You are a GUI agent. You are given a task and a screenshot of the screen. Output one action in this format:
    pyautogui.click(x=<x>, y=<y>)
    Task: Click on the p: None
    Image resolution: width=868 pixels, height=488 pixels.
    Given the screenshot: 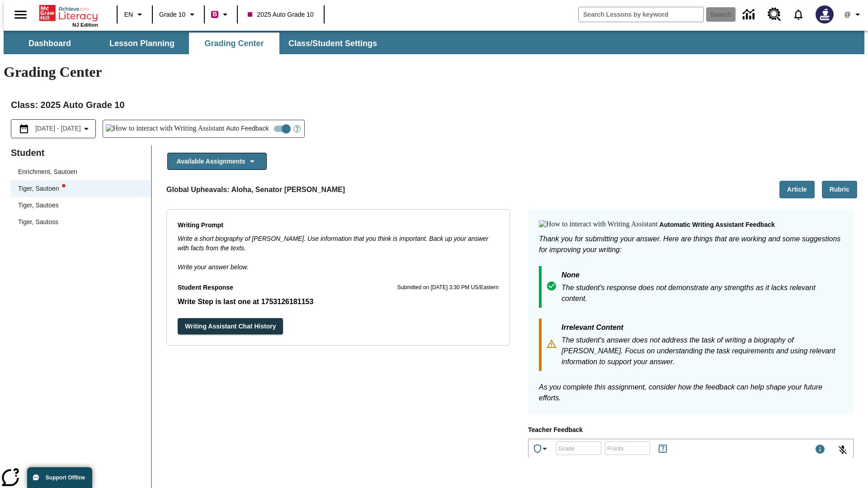 What is the action you would take?
    pyautogui.click(x=702, y=276)
    